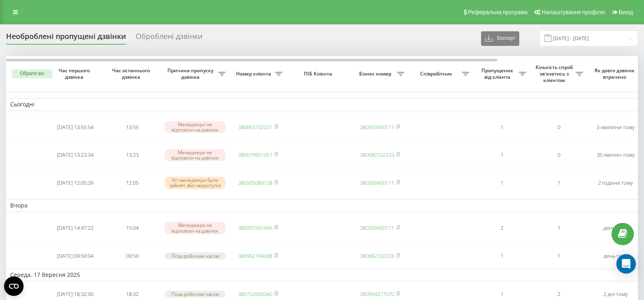  What do you see at coordinates (132, 127) in the screenshot?
I see `td: 13:55` at bounding box center [132, 127].